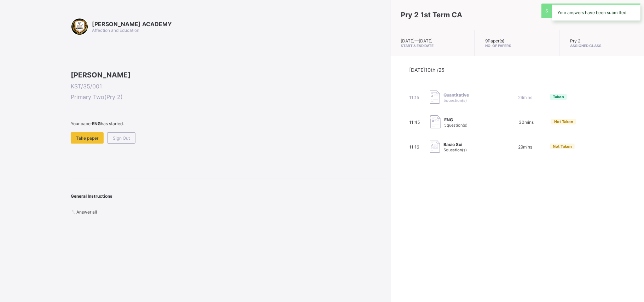 The image size is (644, 302). Describe the element at coordinates (229, 124) in the screenshot. I see `span: Your paper has started.` at that location.